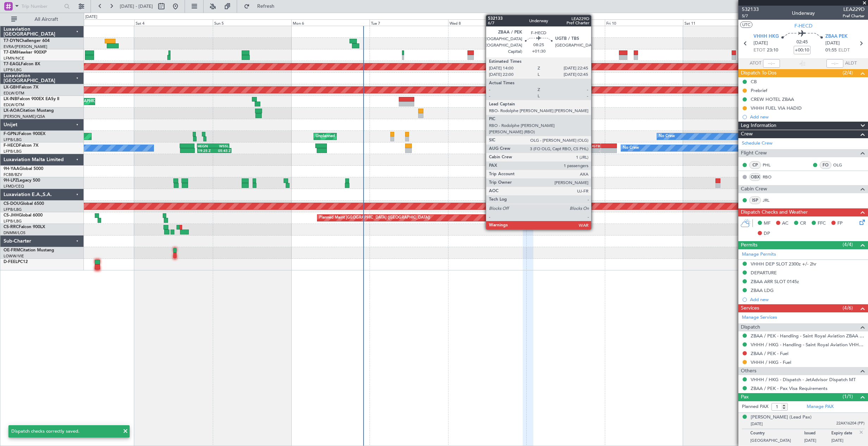  What do you see at coordinates (10, 262) in the screenshot?
I see `span: D-FEEL` at bounding box center [10, 262].